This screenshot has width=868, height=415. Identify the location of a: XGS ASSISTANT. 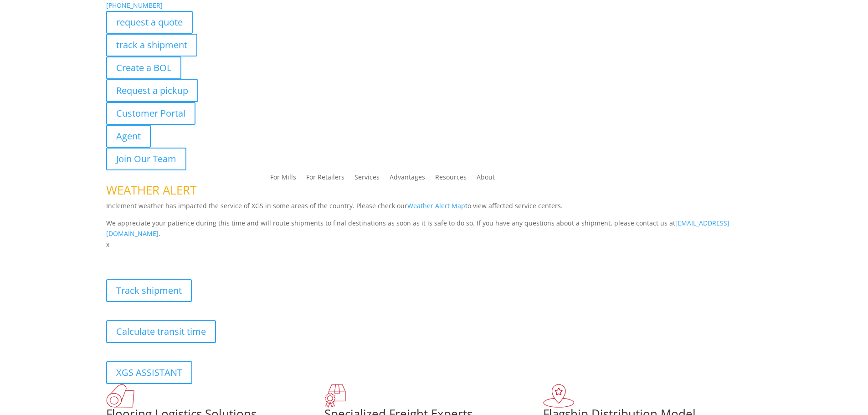
(149, 372).